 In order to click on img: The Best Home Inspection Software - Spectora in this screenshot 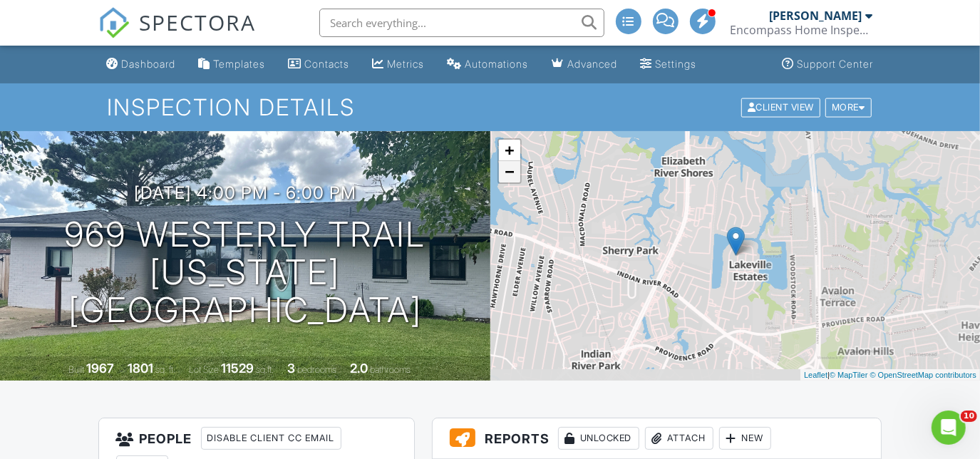, I will do `click(114, 23)`.